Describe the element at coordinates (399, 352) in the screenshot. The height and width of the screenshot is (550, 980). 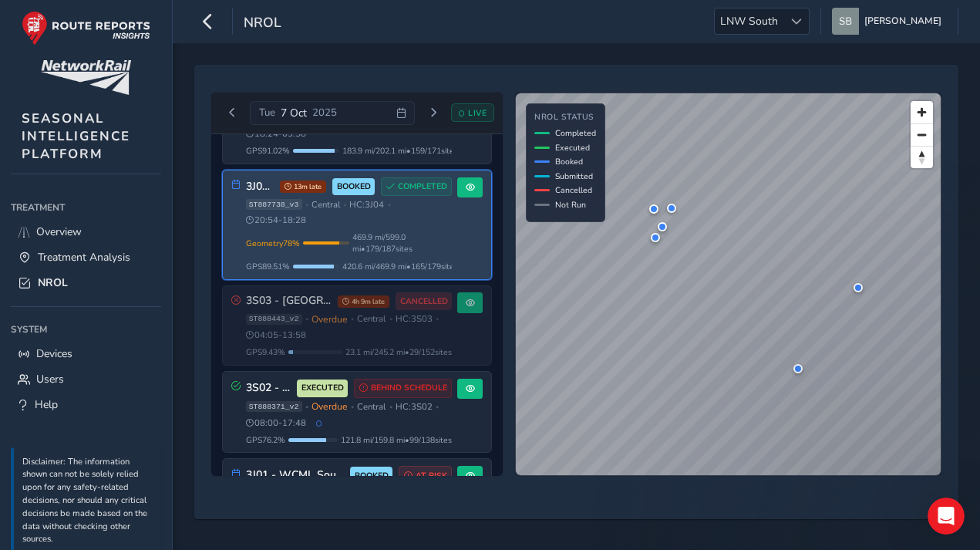
I see `span: 23.1 mi / 245.2 mi • 29 / 152 sites` at that location.